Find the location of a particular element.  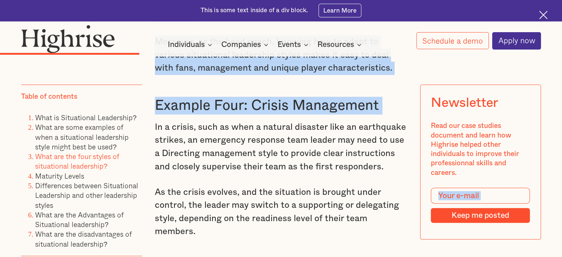

a: What are the Advantages of Situational leadership? is located at coordinates (79, 219).